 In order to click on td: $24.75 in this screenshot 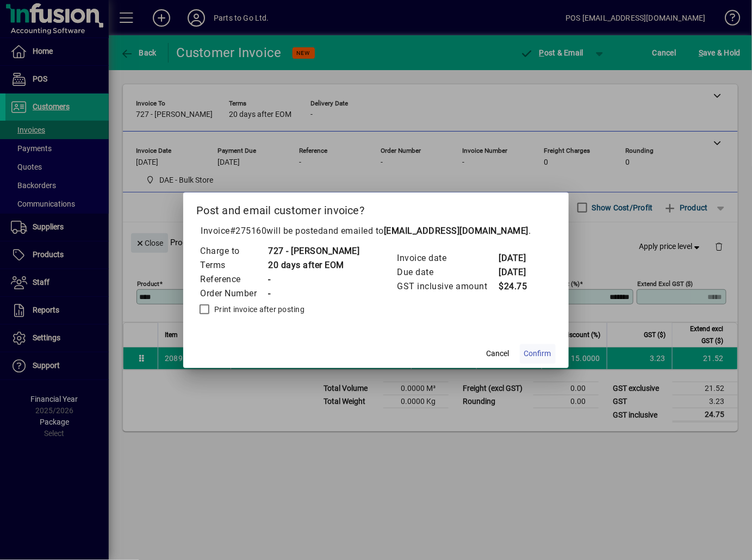, I will do `click(520, 287)`.